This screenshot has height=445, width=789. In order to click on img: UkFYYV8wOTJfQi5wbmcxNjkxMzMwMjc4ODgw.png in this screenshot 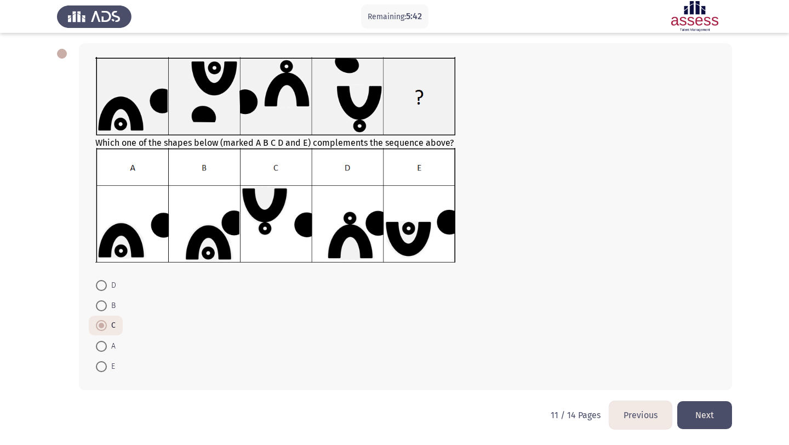, I will do `click(275, 205)`.